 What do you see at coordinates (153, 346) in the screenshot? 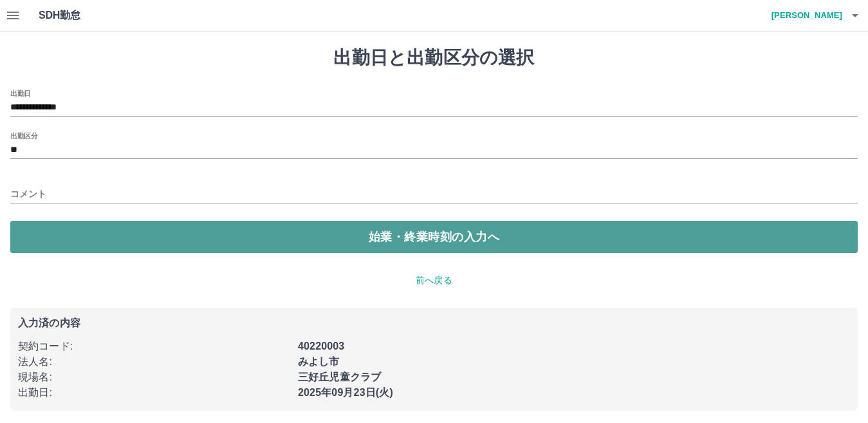
I see `p: 契約コード :` at bounding box center [153, 346].